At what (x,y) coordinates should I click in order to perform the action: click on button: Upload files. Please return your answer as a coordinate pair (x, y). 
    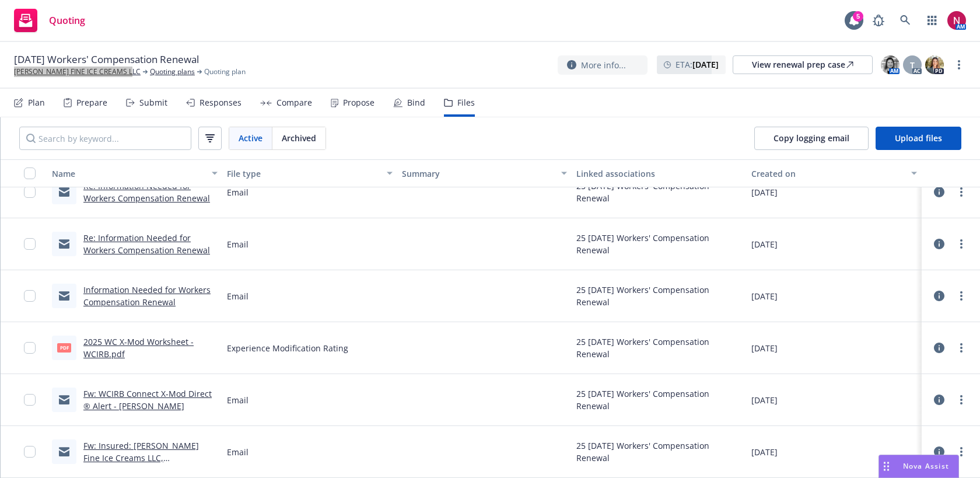
    Looking at the image, I should click on (918, 138).